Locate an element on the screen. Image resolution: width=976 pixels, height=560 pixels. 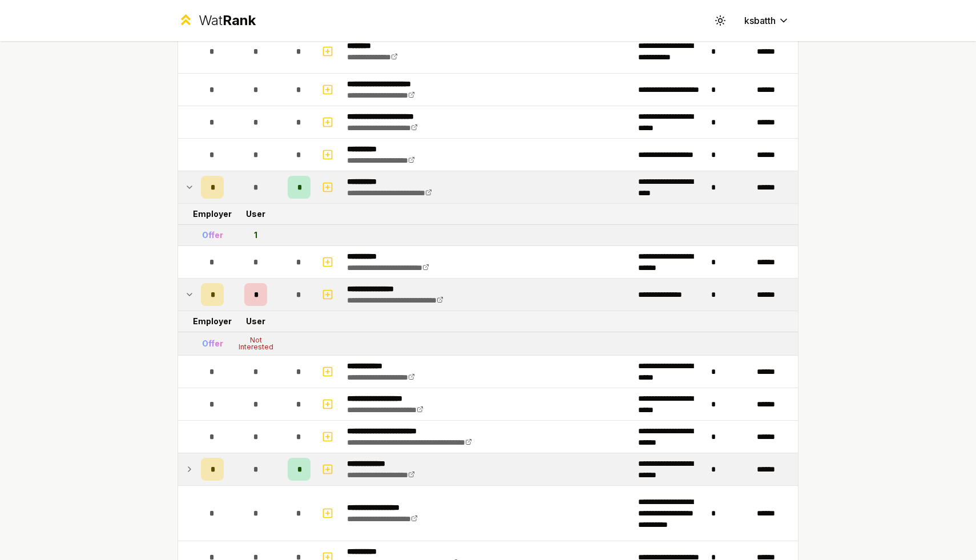
div: Wat is located at coordinates (227, 21).